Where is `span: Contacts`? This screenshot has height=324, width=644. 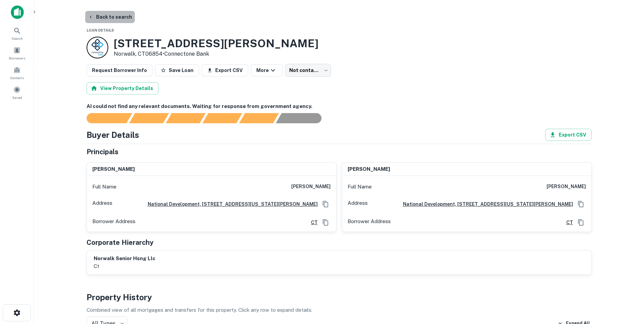 span: Contacts is located at coordinates (17, 77).